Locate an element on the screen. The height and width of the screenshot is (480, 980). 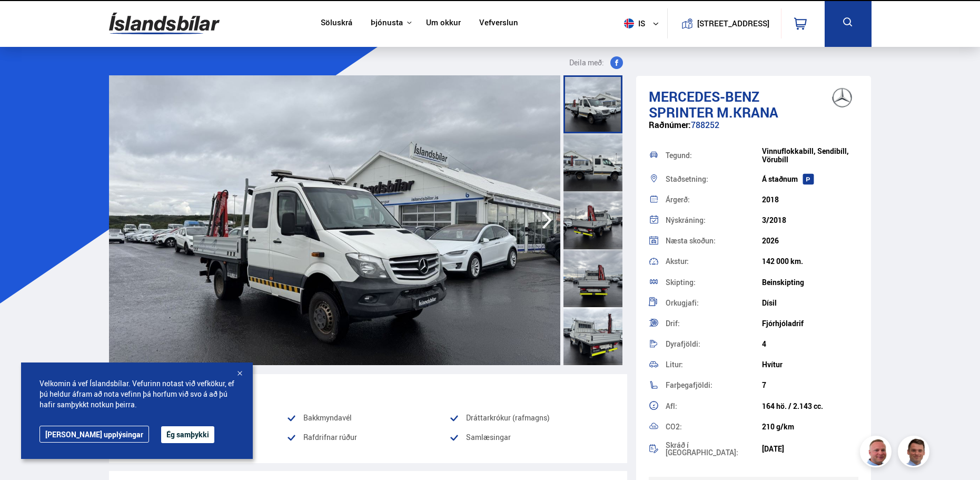
a: Vefverslun is located at coordinates (499, 23).